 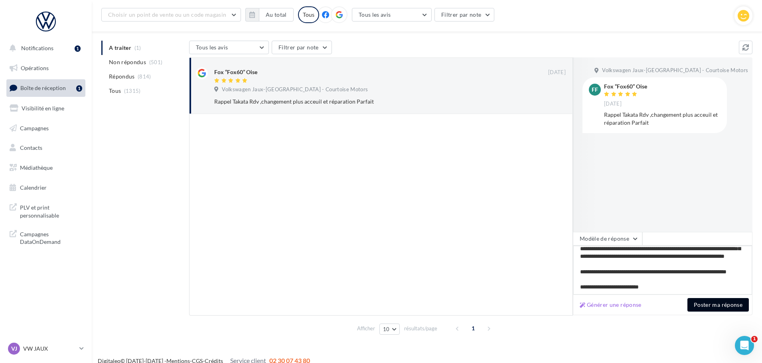 I want to click on span: résultats/page, so click(x=420, y=329).